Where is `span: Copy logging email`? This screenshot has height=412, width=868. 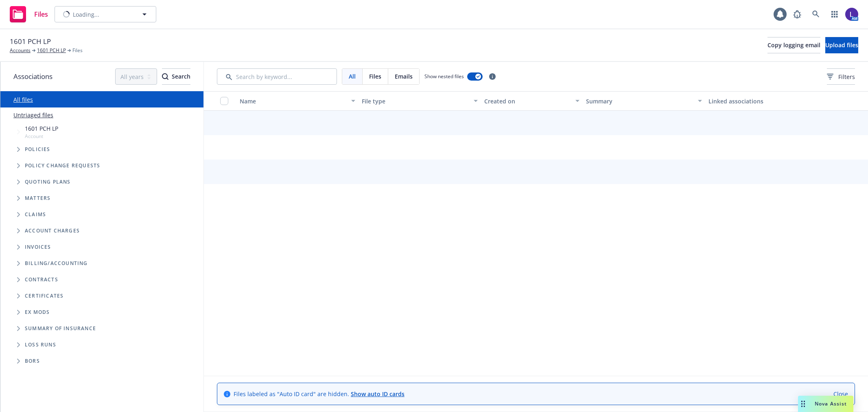
span: Copy logging email is located at coordinates (794, 45).